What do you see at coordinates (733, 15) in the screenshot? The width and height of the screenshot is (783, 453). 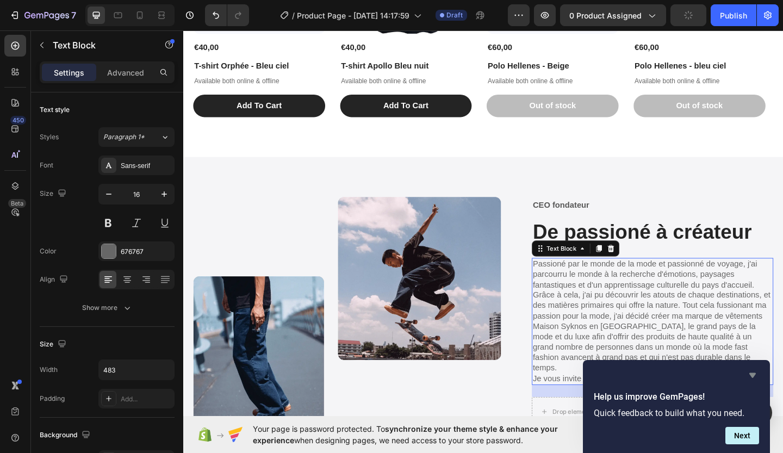 I see `div: Publish` at bounding box center [733, 15].